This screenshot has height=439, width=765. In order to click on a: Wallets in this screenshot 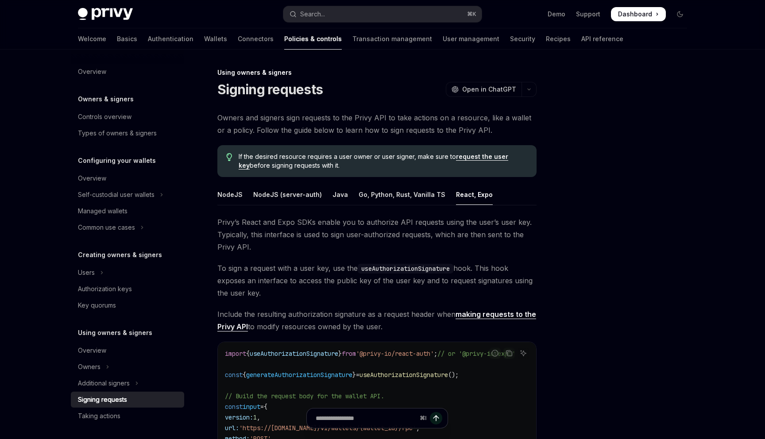, I will do `click(216, 39)`.